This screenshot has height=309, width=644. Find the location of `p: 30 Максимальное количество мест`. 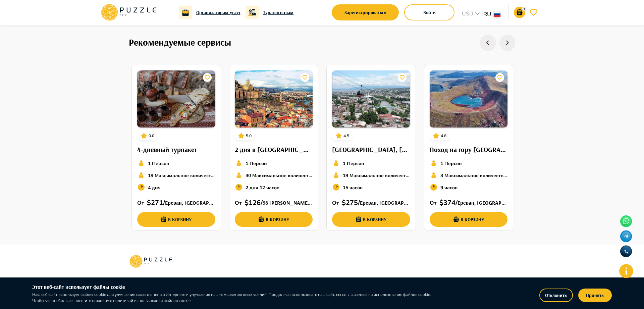

p: 30 Максимальное количество мест is located at coordinates (279, 175).